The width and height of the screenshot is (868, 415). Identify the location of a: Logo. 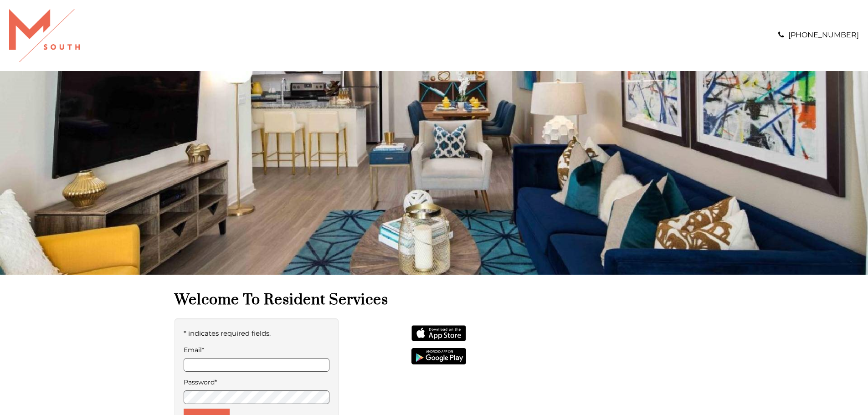
(44, 35).